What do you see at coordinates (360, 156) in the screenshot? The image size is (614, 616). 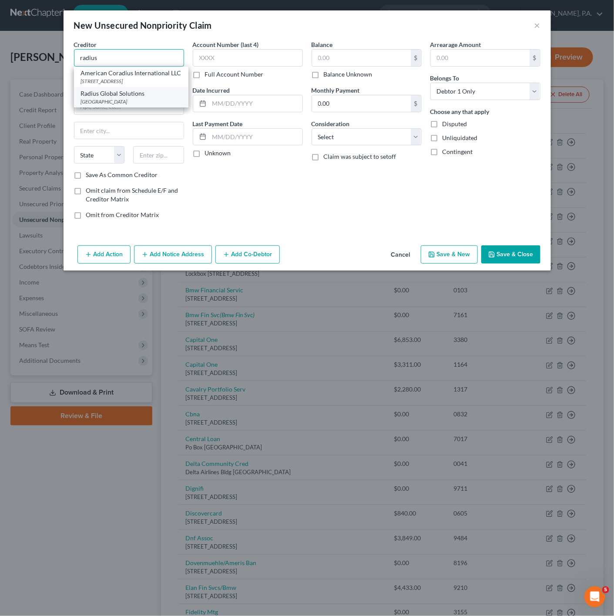 I see `span: Claim was subject to setoff` at bounding box center [360, 156].